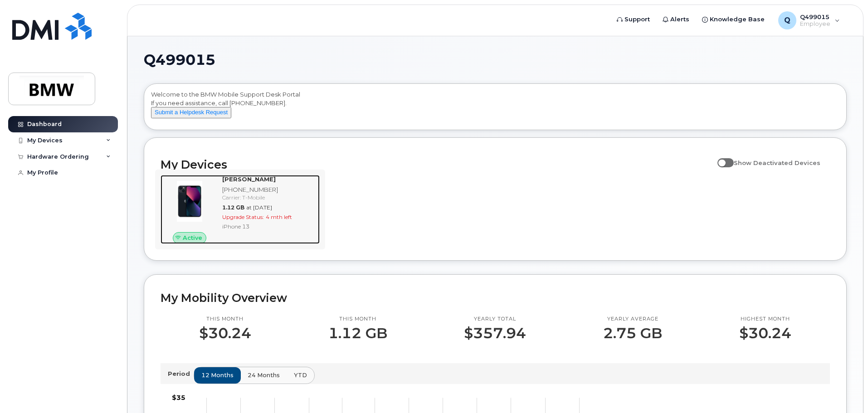 The height and width of the screenshot is (413, 868). Describe the element at coordinates (721, 158) in the screenshot. I see `input: Show Deactivated Devices` at that location.